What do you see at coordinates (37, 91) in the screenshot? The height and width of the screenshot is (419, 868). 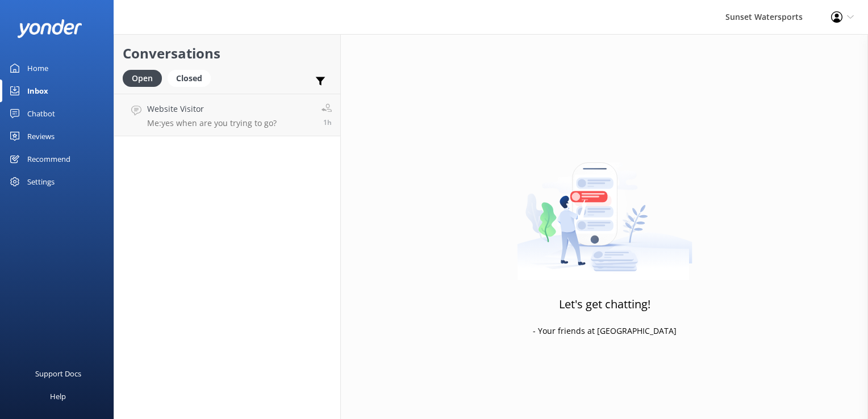 I see `div: Inbox` at bounding box center [37, 91].